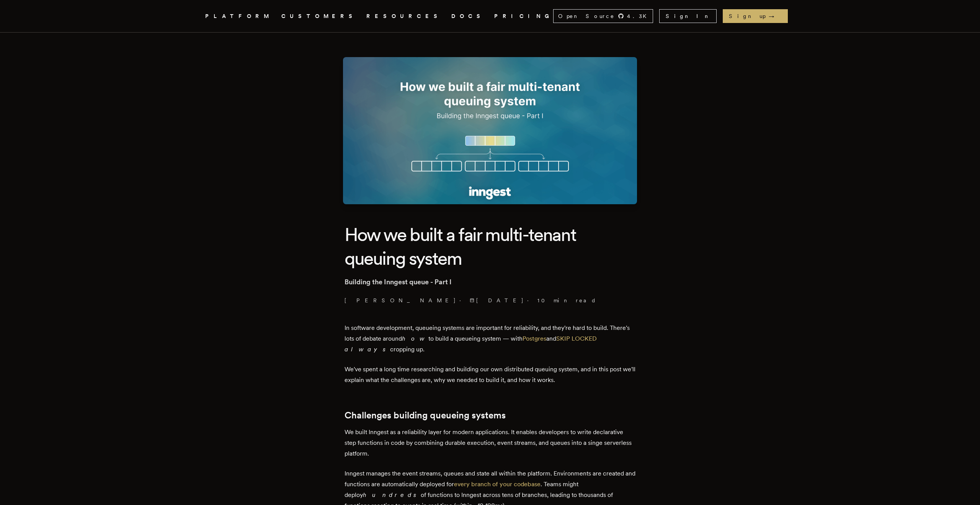 This screenshot has height=505, width=980. I want to click on a: Sign up, so click(755, 16).